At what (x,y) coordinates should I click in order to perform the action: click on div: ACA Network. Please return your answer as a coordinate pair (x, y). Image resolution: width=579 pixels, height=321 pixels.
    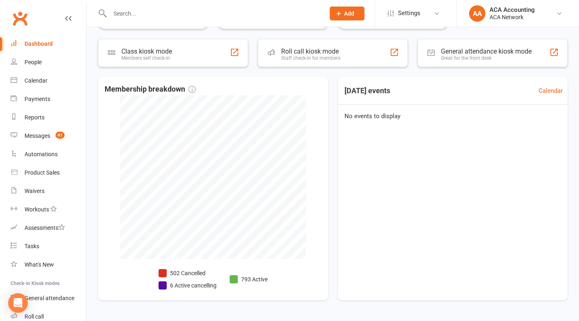
    Looking at the image, I should click on (512, 17).